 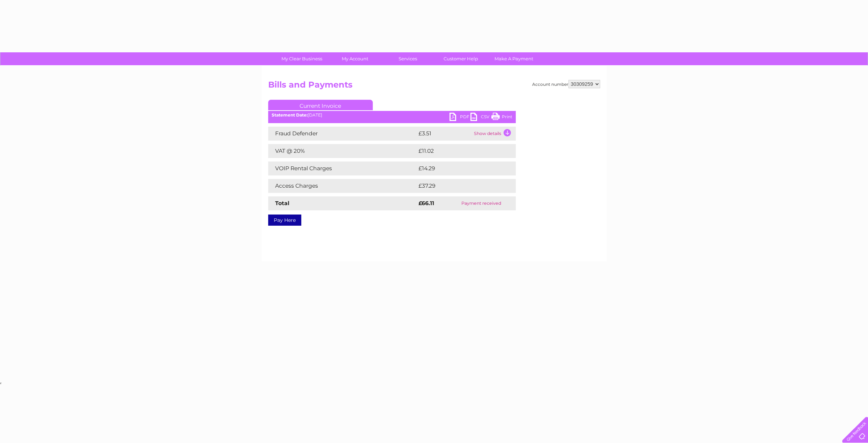 I want to click on td: Payment received, so click(x=481, y=204).